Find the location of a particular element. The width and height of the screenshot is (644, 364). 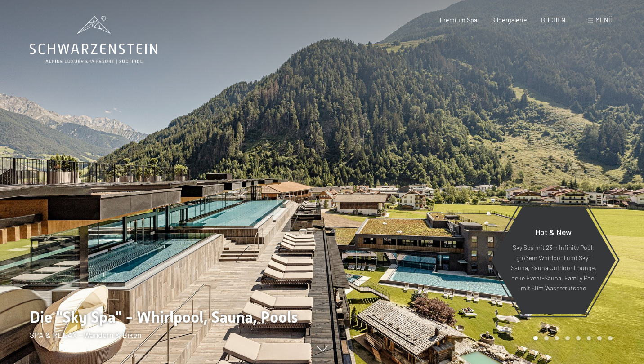

div: Carousel Page 4 is located at coordinates (567, 338).